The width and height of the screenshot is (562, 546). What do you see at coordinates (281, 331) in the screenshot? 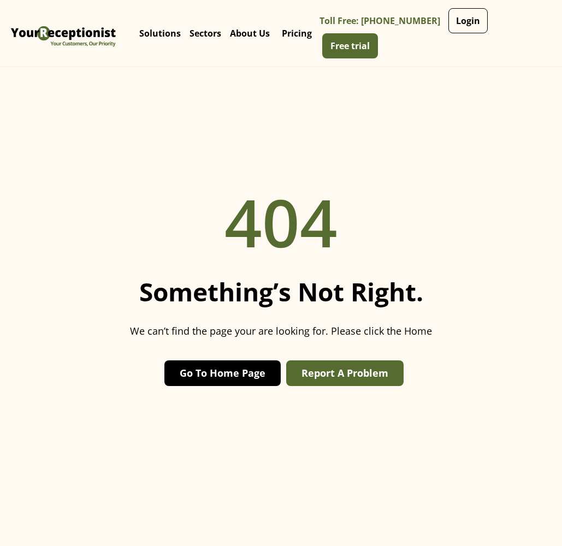
I see `p: We can’t find the page your are looking for. Please click the Home` at bounding box center [281, 331].